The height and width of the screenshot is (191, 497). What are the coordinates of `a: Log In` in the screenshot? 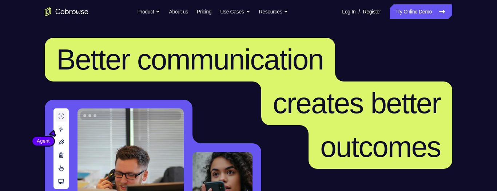 It's located at (349, 12).